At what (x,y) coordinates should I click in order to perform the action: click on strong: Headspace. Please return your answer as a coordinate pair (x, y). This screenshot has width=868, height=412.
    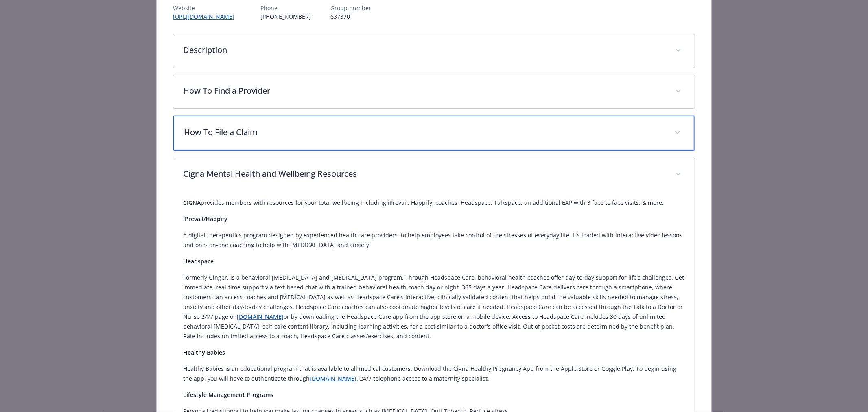
    Looking at the image, I should click on (198, 261).